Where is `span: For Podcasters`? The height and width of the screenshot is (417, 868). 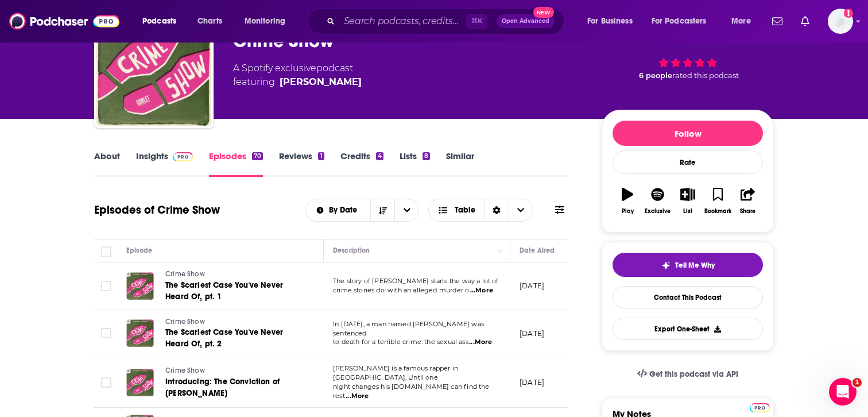 span: For Podcasters is located at coordinates (679, 21).